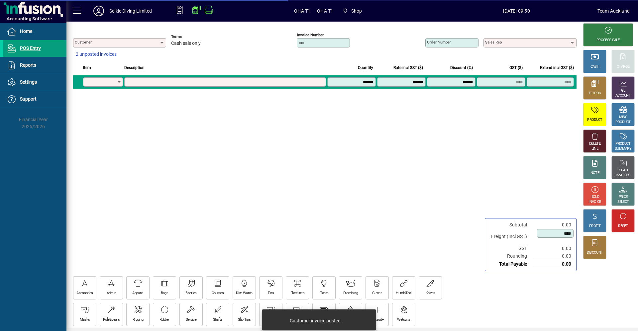  I want to click on a: Settings, so click(35, 82).